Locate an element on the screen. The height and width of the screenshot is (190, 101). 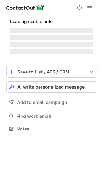
button: save-profile-one-click is located at coordinates (52, 72).